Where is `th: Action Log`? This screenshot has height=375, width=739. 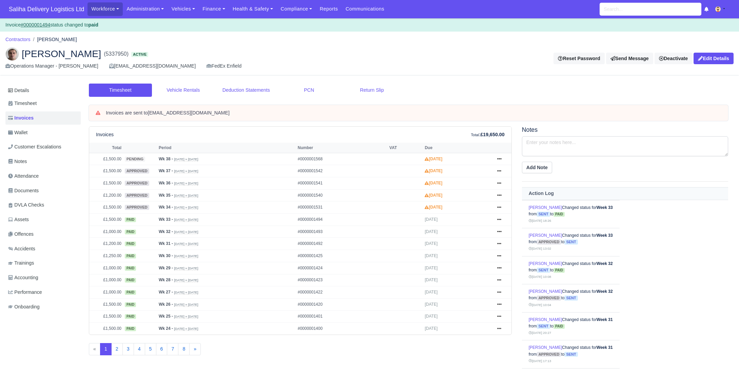
th: Action Log is located at coordinates (625, 193).